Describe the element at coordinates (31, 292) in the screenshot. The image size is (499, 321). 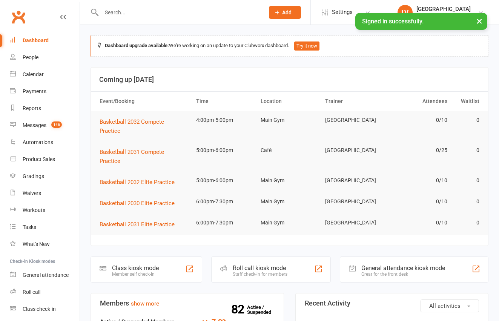
I see `div: Roll call` at that location.